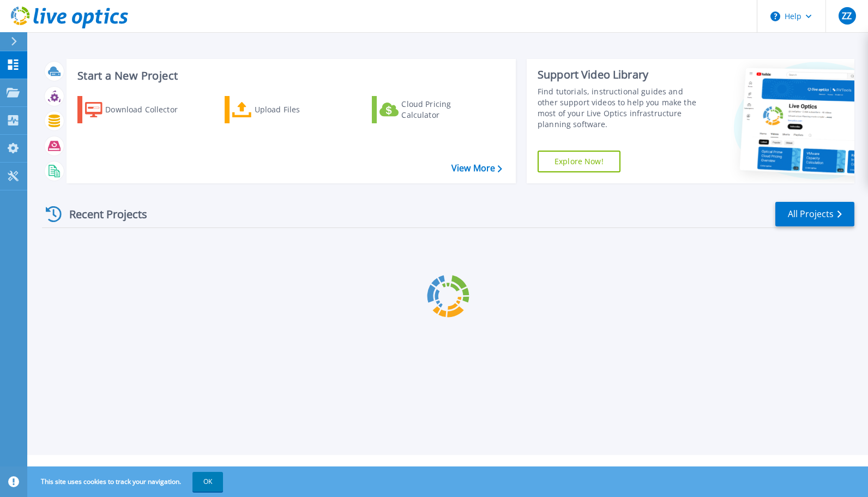 The image size is (868, 497). Describe the element at coordinates (290, 76) in the screenshot. I see `h3: Start a New Project` at that location.